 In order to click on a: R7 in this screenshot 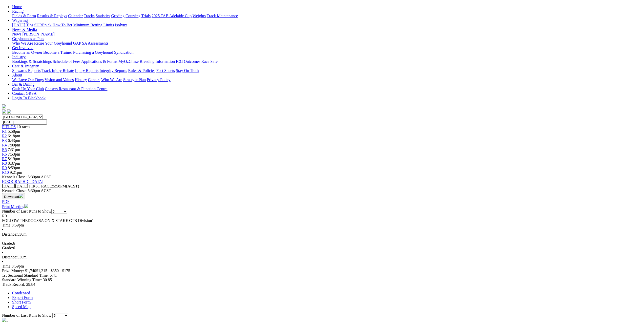, I will do `click(5, 159)`.